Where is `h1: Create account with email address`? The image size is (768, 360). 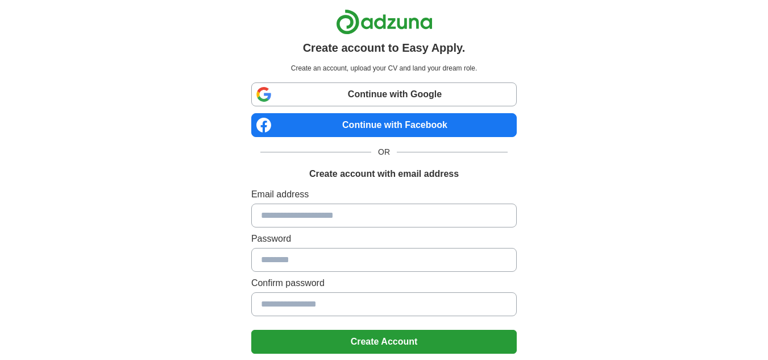
h1: Create account with email address is located at coordinates (384, 174).